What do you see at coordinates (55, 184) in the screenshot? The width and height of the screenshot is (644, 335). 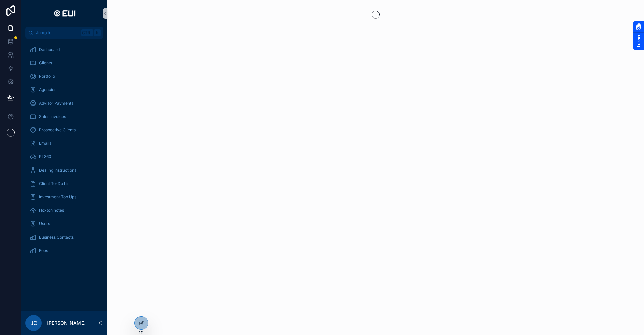 I see `span: Client To-Do List` at bounding box center [55, 184].